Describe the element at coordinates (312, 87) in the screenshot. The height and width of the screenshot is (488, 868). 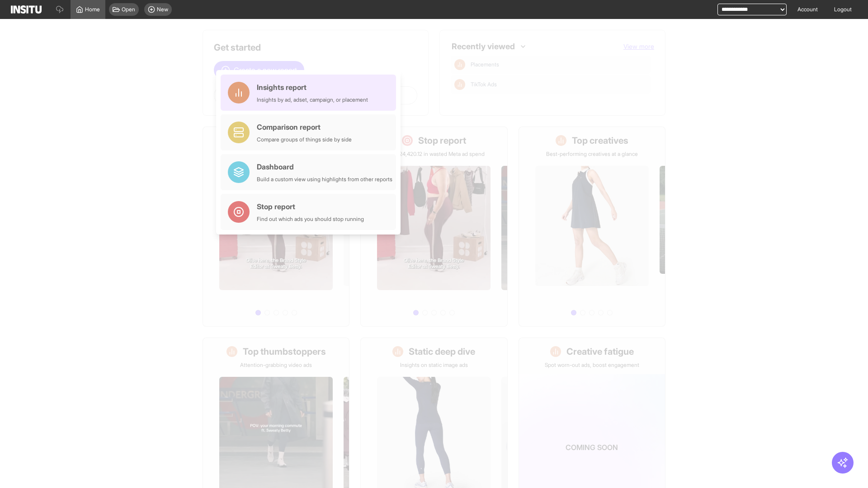
I see `div: Insights report` at that location.